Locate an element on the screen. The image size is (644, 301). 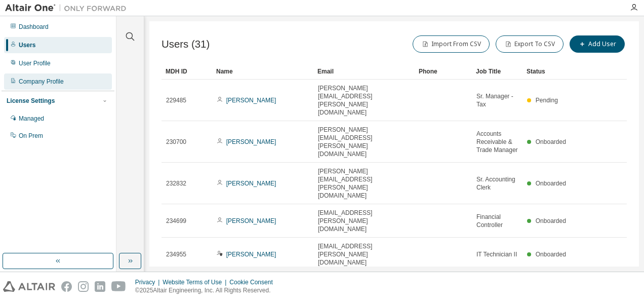
span: 229485 is located at coordinates (176, 100).